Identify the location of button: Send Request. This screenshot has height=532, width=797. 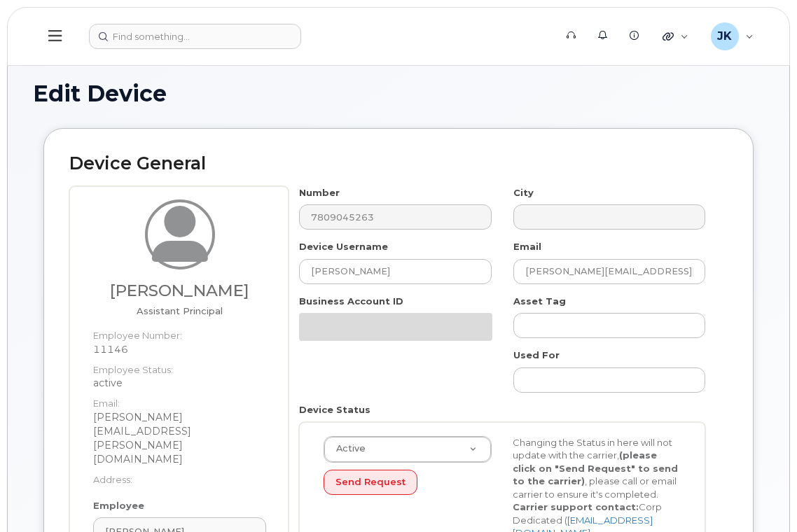
(371, 482).